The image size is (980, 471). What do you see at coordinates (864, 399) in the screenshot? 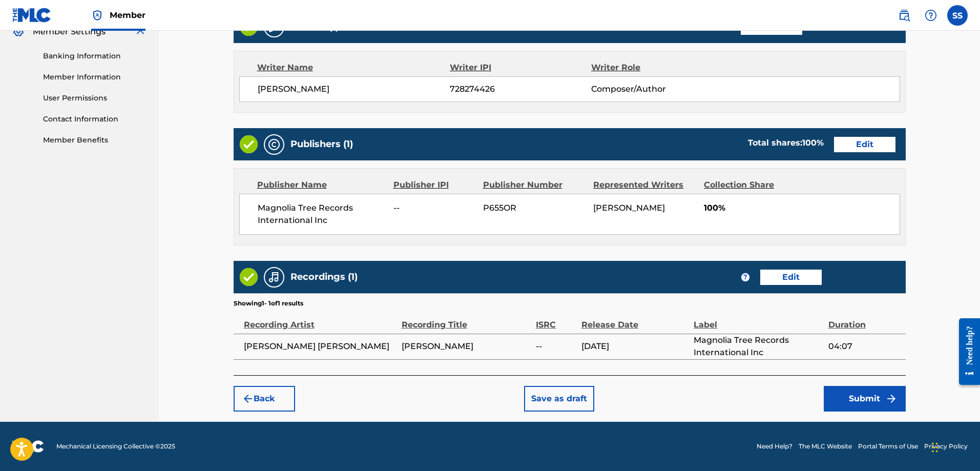
I see `button: Submit` at bounding box center [864, 399].